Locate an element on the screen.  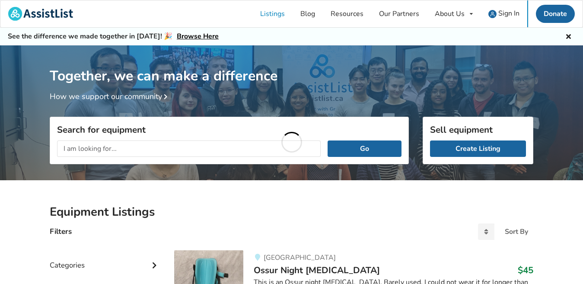
h2: Equipment Listings is located at coordinates (291, 212).